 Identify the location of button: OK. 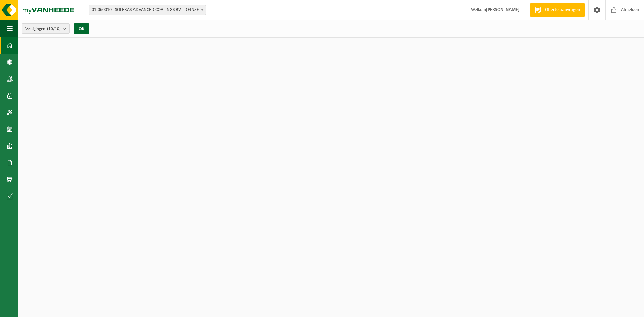
(81, 29).